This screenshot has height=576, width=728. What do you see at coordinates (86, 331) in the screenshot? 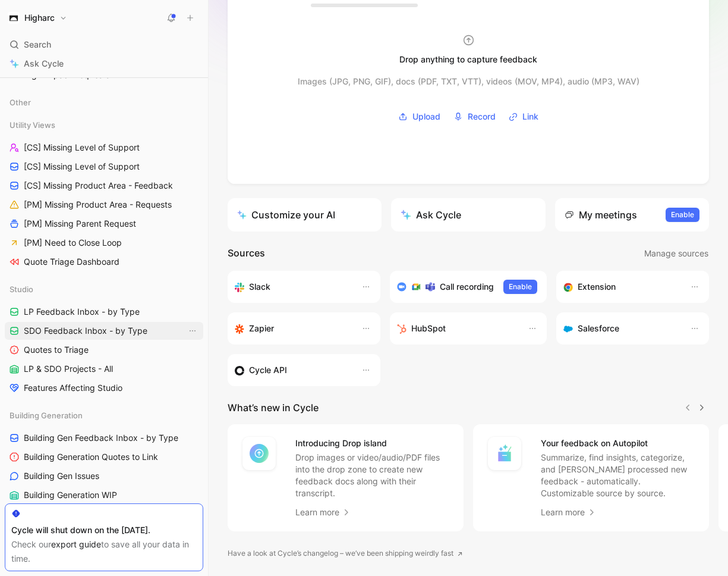
I see `span: SDO Feedback Inbox - by Type` at bounding box center [86, 331].